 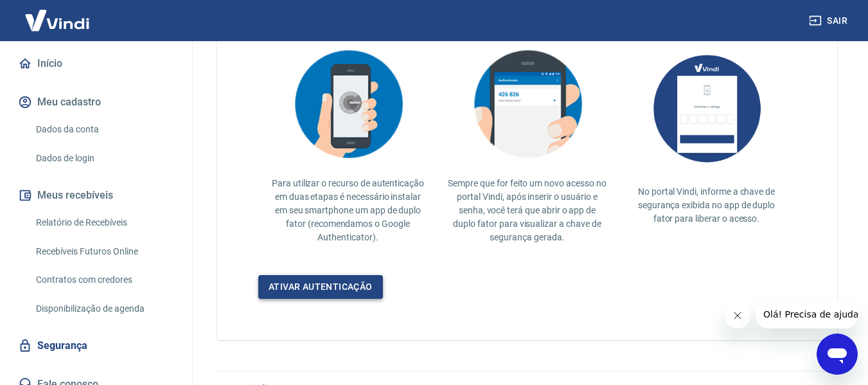 I want to click on a: Recebíveis Futuros Online, so click(x=104, y=251).